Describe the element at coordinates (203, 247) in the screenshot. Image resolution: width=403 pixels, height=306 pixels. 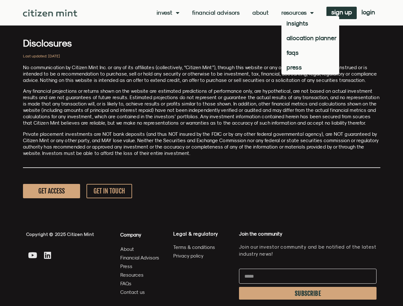
I see `a: Terms & conditions` at that location.